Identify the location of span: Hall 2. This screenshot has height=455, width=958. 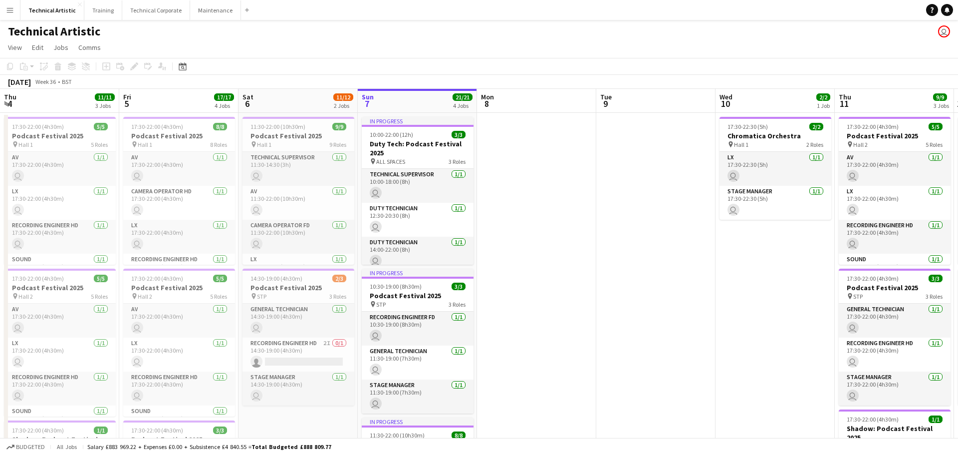
(25, 296).